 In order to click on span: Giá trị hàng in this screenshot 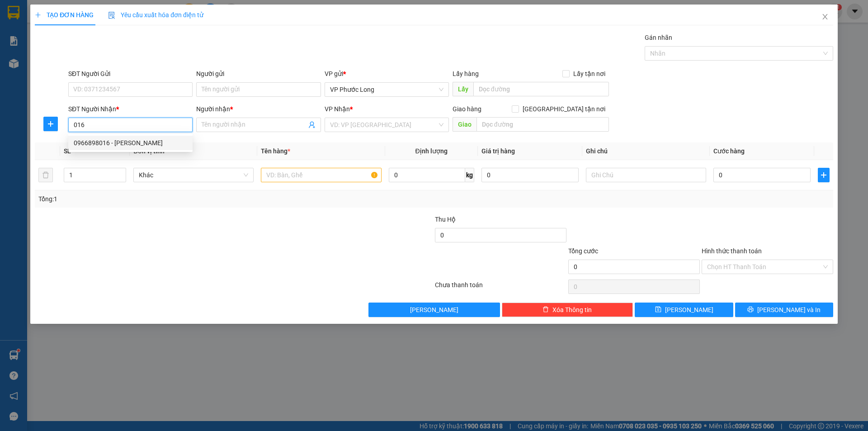, I will do `click(498, 151)`.